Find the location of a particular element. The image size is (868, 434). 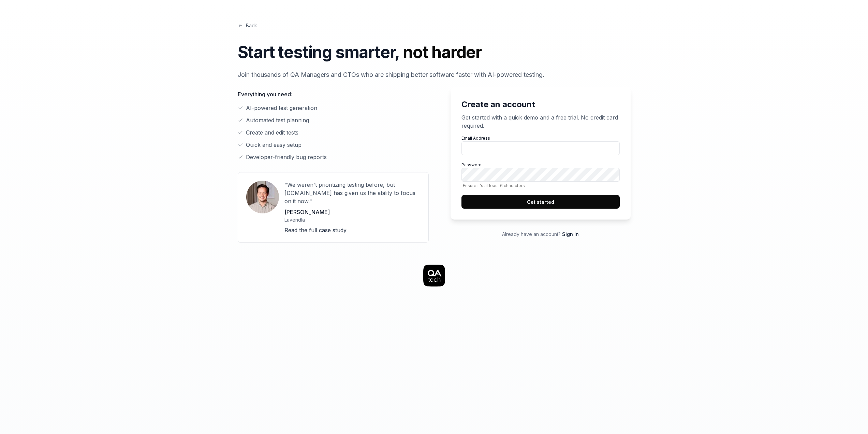

label: Email Address is located at coordinates (541, 145).